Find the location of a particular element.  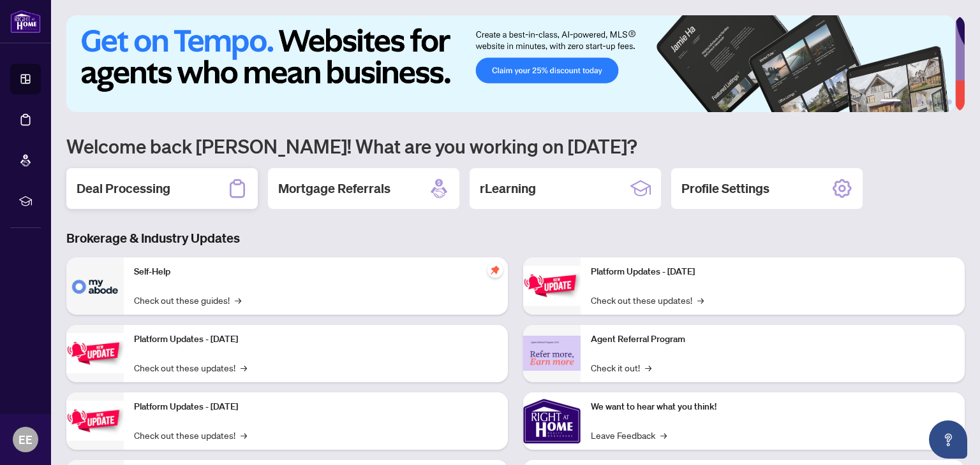

h2: Mortgage Referrals is located at coordinates (335, 188).